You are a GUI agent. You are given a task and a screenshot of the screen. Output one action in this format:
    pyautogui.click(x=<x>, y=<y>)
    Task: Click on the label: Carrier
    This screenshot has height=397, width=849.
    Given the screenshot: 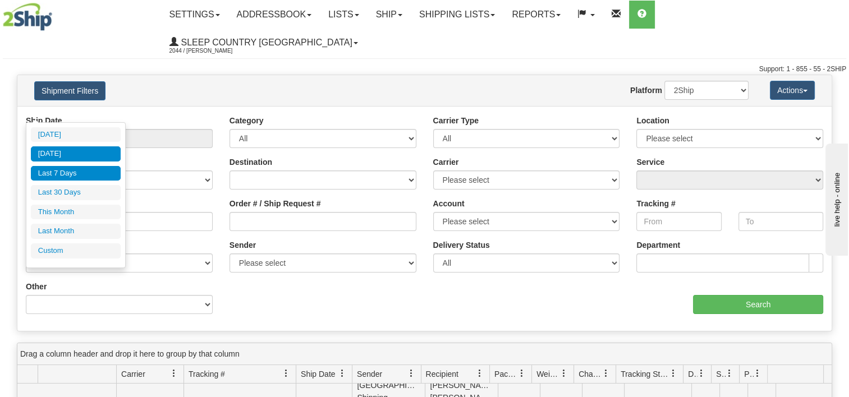 What is the action you would take?
    pyautogui.click(x=446, y=162)
    